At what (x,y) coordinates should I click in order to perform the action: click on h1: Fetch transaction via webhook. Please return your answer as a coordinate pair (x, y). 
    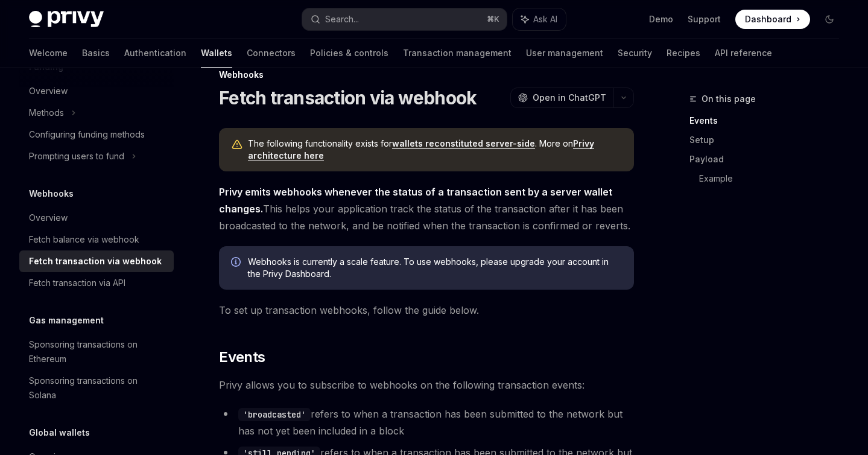
    Looking at the image, I should click on (348, 98).